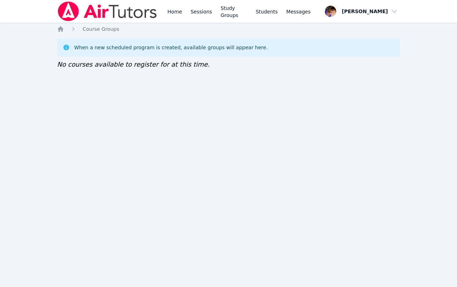 Image resolution: width=457 pixels, height=287 pixels. What do you see at coordinates (107, 11) in the screenshot?
I see `img: Air Tutors` at bounding box center [107, 11].